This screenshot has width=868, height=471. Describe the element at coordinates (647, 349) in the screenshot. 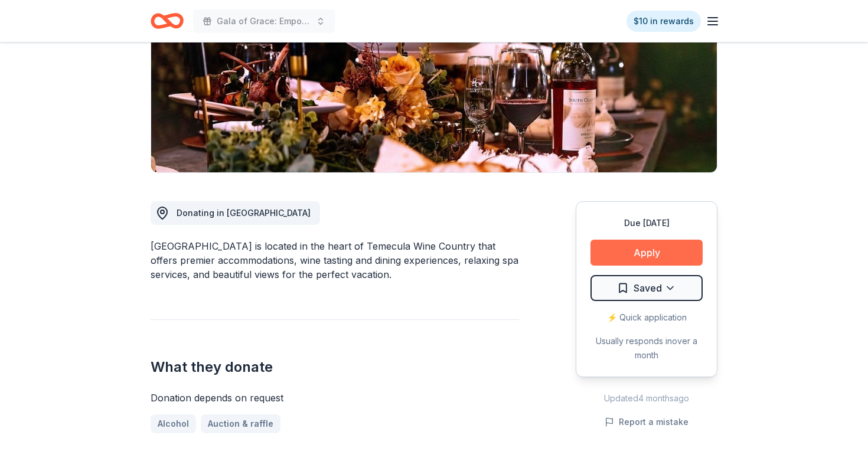

I see `div: Usually responds in over a month` at that location.